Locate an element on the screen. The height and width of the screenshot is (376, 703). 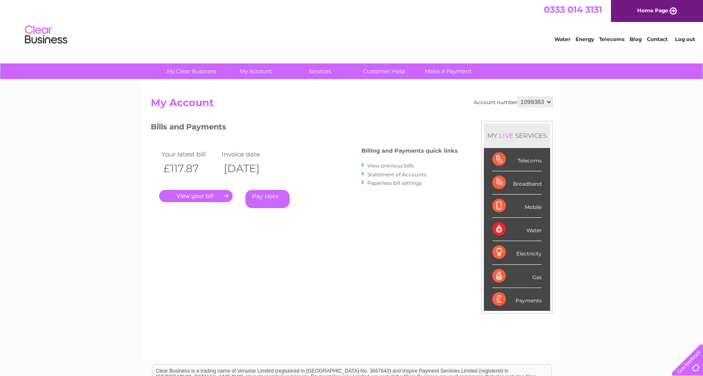
th: £117.87 is located at coordinates (190, 168).